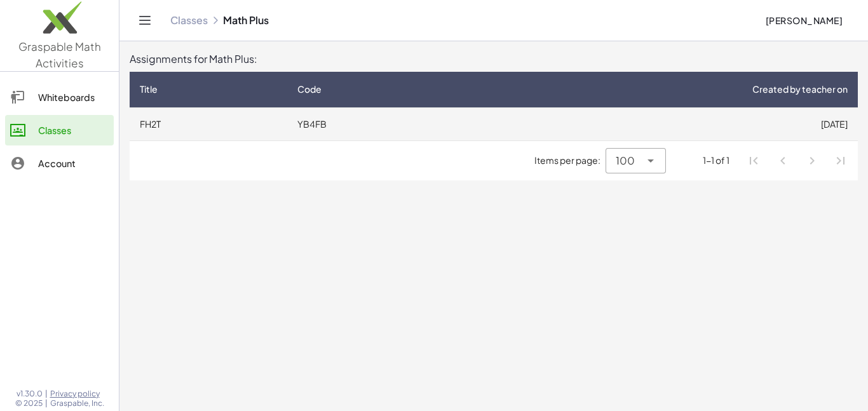 The width and height of the screenshot is (868, 411). What do you see at coordinates (309, 89) in the screenshot?
I see `span: Code` at bounding box center [309, 89].